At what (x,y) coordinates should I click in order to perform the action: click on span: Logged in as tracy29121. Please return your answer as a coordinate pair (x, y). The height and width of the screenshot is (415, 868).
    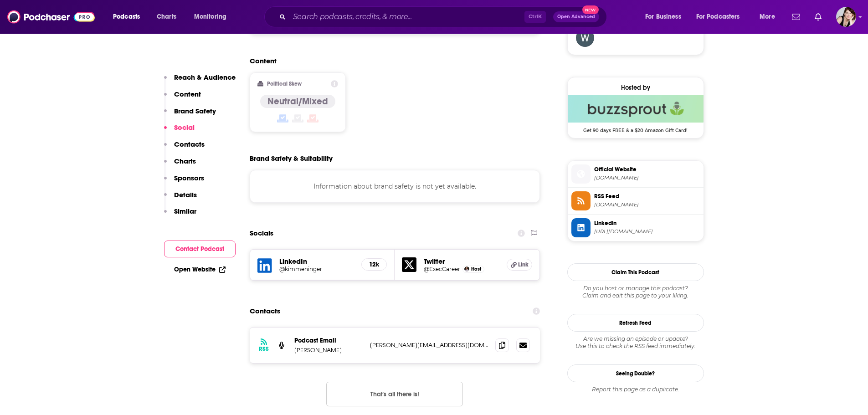
    Looking at the image, I should click on (846, 17).